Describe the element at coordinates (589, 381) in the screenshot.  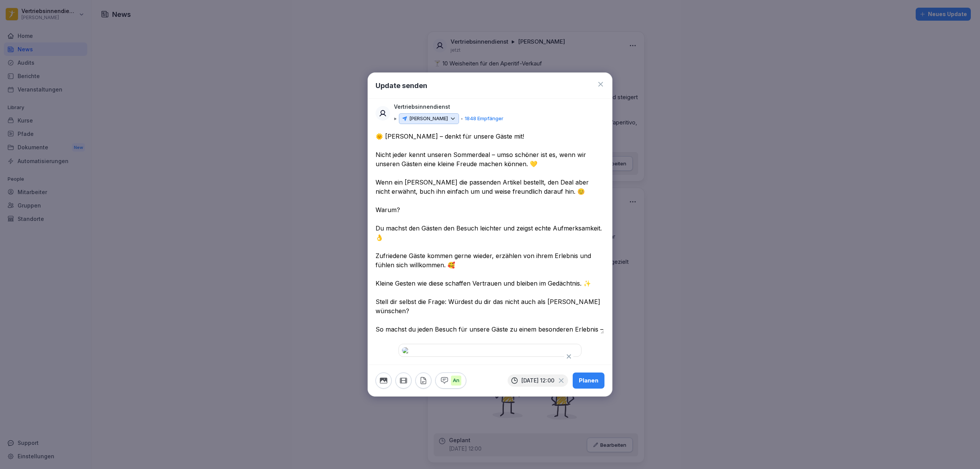
I see `div: Planen` at that location.